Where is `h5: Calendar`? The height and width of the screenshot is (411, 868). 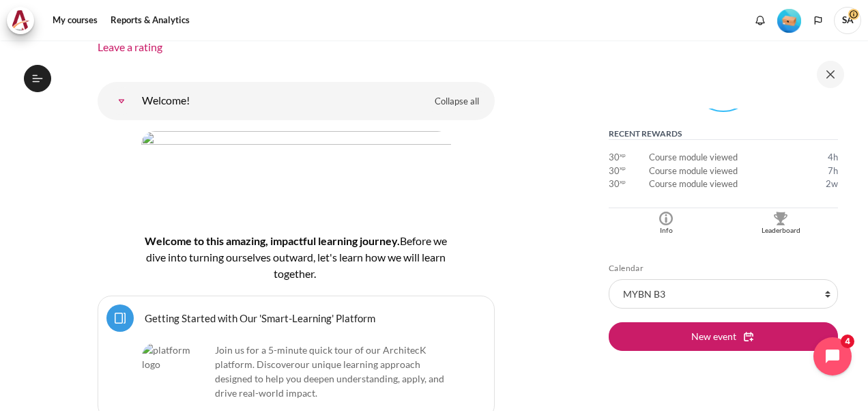
h5: Calendar is located at coordinates (723, 268).